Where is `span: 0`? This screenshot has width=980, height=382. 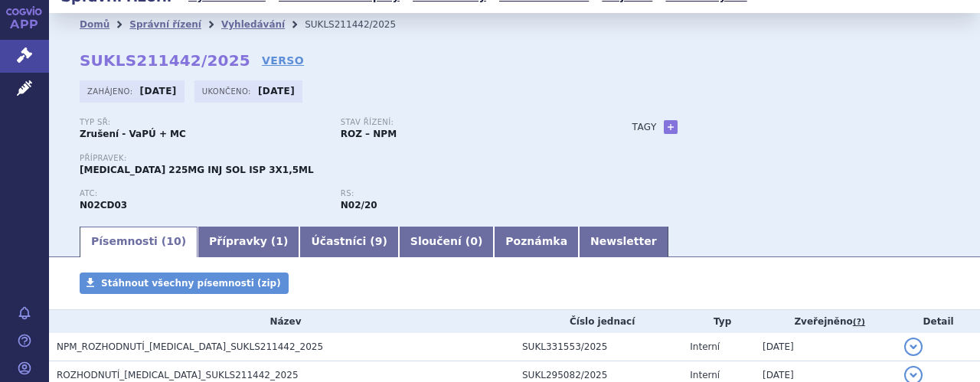
span: 0 is located at coordinates (474, 241).